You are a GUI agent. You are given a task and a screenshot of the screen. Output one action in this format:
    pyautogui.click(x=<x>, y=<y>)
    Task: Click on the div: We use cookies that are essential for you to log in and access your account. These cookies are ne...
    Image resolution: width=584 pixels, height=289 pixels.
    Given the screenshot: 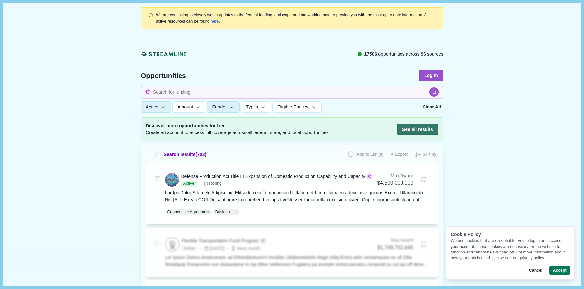 What is the action you would take?
    pyautogui.click(x=510, y=250)
    